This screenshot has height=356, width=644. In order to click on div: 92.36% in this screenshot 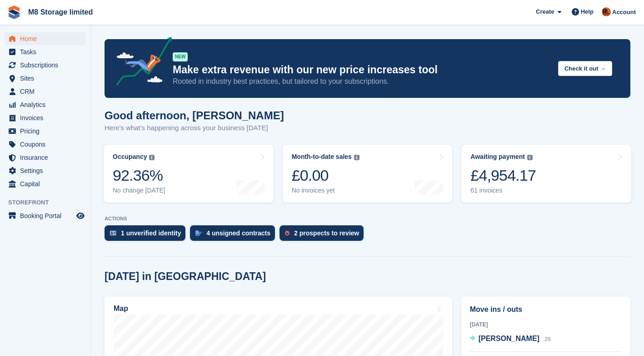, I will do `click(139, 175)`.